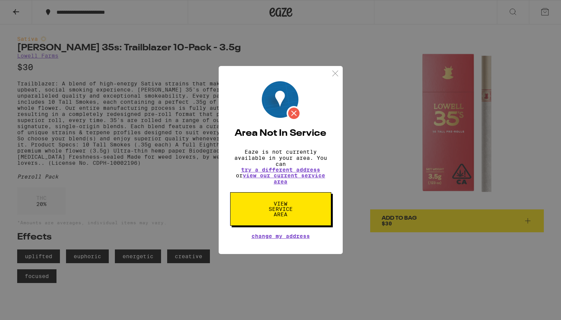 This screenshot has width=561, height=320. I want to click on a: view our current service area, so click(284, 179).